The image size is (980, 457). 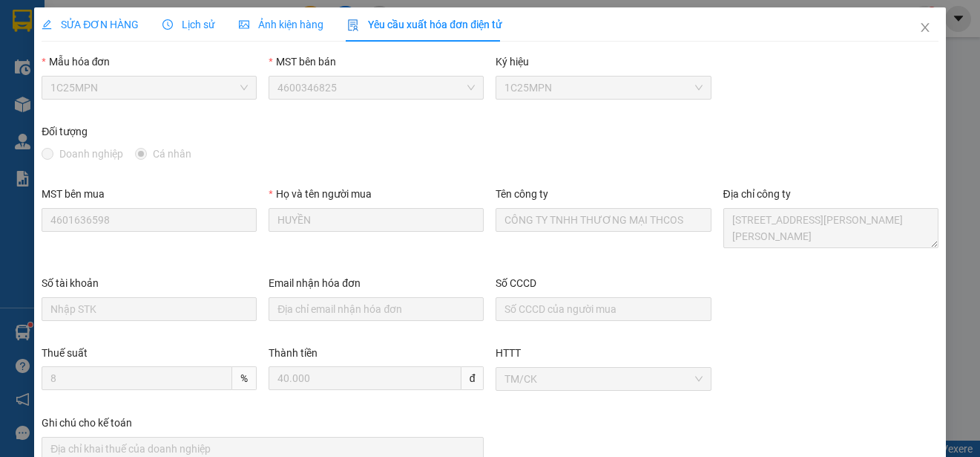 What do you see at coordinates (136, 378) in the screenshot?
I see `input: Thuế suất` at bounding box center [136, 378].